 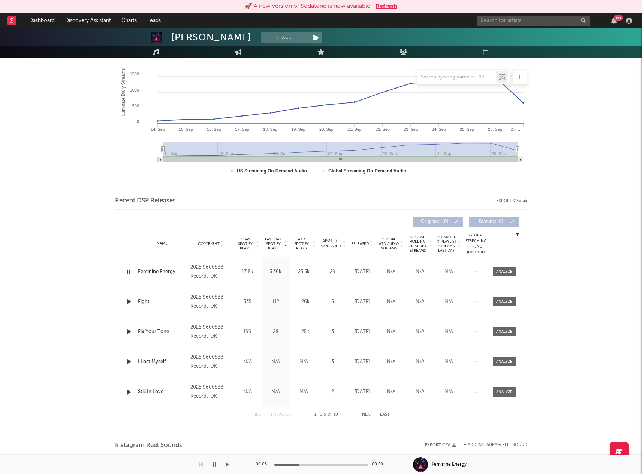 What do you see at coordinates (330, 243) in the screenshot?
I see `span: Spotify Popularity` at bounding box center [330, 243].